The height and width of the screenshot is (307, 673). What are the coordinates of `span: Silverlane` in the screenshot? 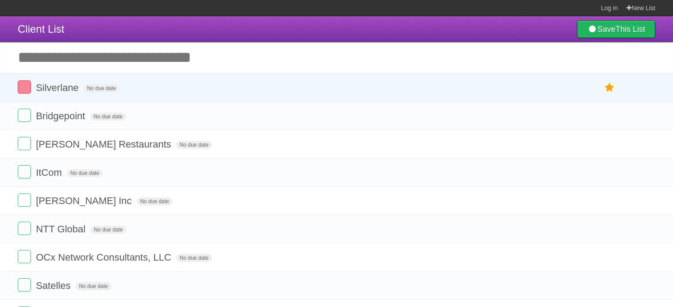 It's located at (58, 88).